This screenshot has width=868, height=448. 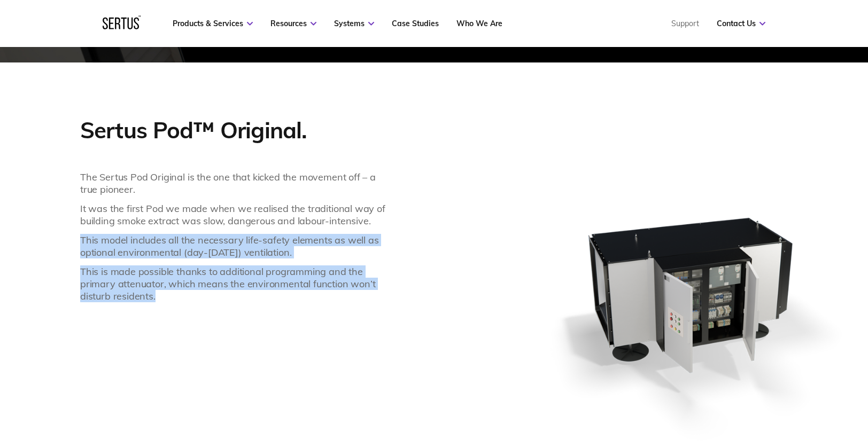 What do you see at coordinates (740, 23) in the screenshot?
I see `a: Contact Us` at bounding box center [740, 23].